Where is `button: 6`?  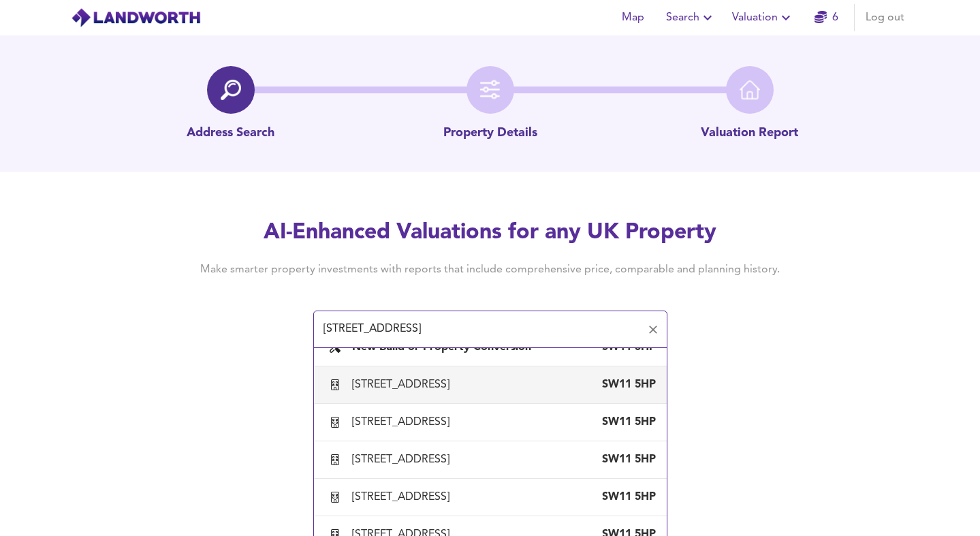
button: 6 is located at coordinates (827, 18).